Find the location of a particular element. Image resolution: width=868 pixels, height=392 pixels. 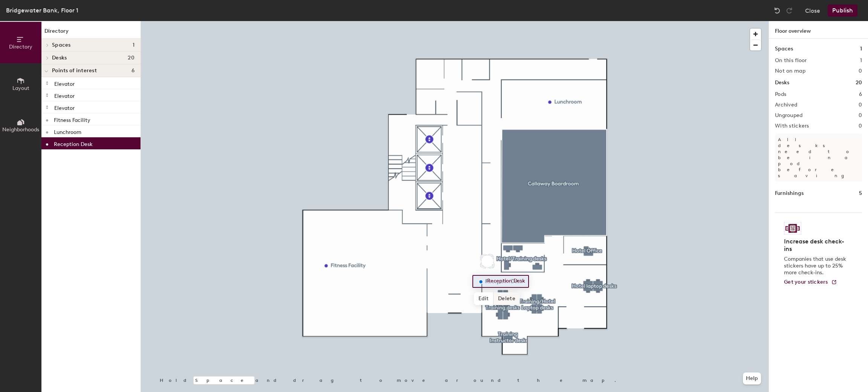

img: Sticker logo is located at coordinates (793, 228).